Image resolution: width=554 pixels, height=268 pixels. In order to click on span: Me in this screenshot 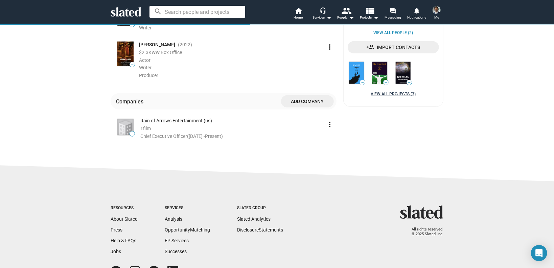, I will do `click(437, 18)`.